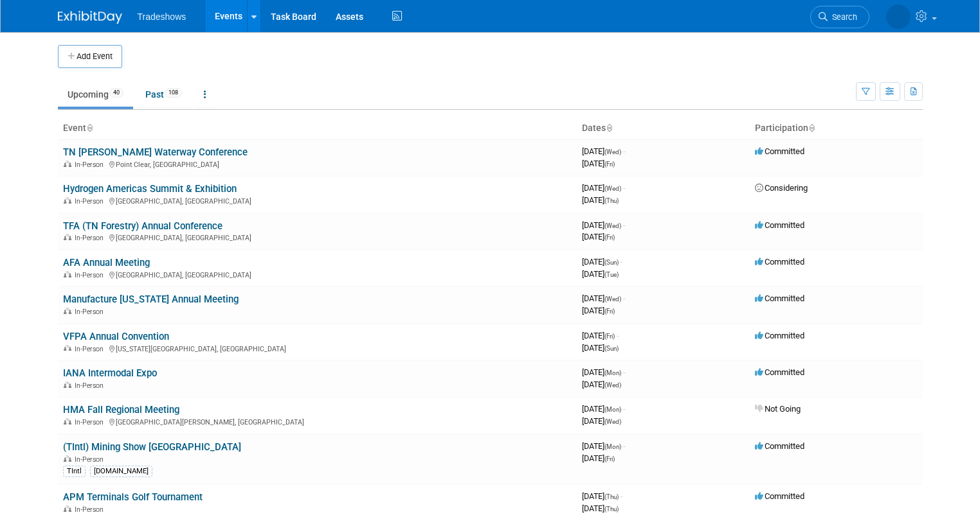  Describe the element at coordinates (612, 201) in the screenshot. I see `span: (Thu)` at that location.